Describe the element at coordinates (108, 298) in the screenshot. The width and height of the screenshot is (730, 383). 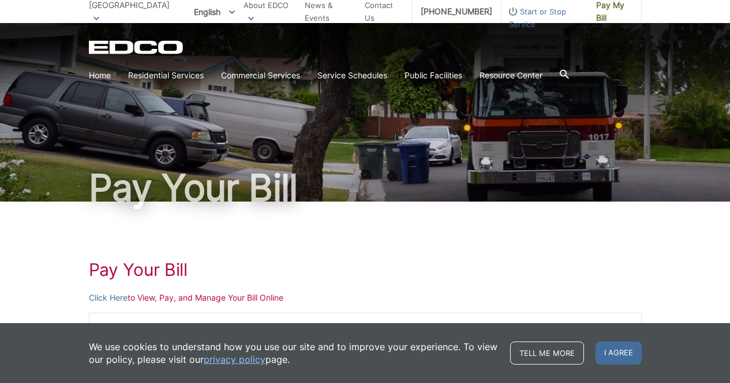
I see `a: Click Here` at that location.